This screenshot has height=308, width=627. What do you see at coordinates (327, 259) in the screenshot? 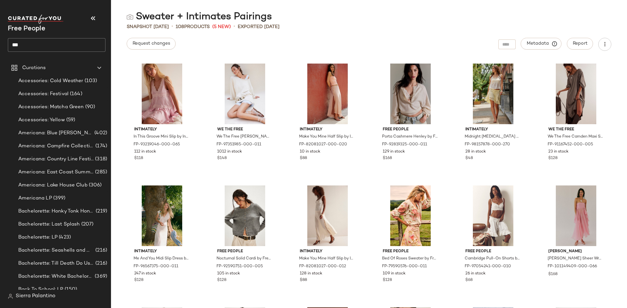
I see `span: Make You Mine Half Slip by Intimately at Free People in White, Size: M` at bounding box center [327, 259].